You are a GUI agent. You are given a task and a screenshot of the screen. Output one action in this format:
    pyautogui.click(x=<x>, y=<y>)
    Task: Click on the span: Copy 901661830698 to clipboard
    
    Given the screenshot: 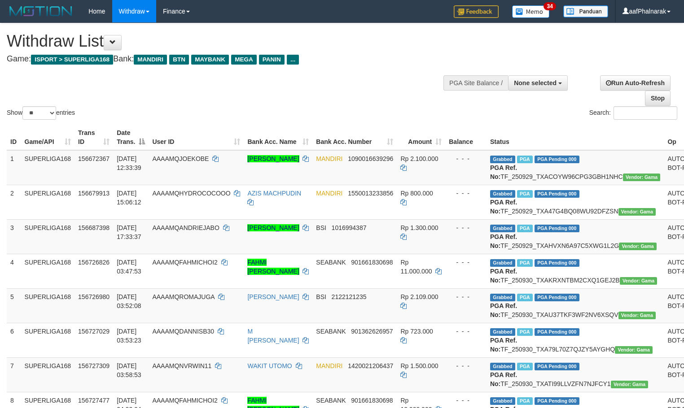 What is the action you would take?
    pyautogui.click(x=372, y=263)
    